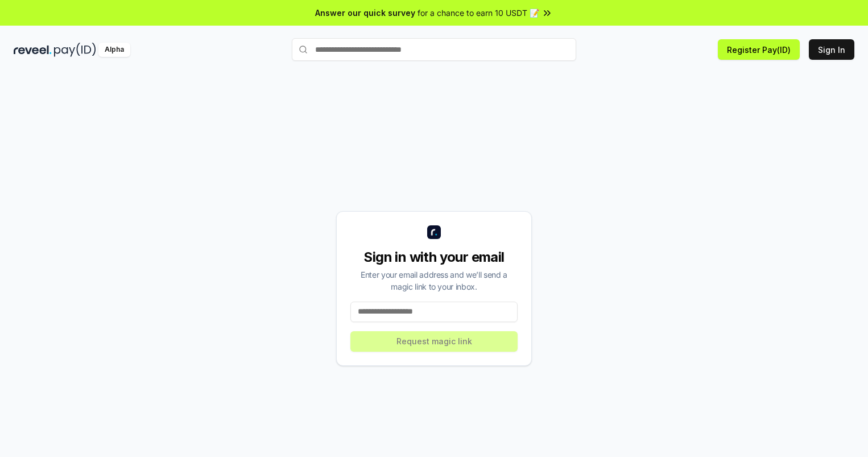 Image resolution: width=868 pixels, height=457 pixels. I want to click on img: logo_small, so click(434, 232).